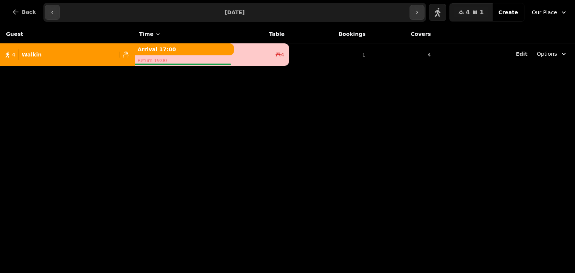 This screenshot has height=273, width=575. Describe the element at coordinates (544, 12) in the screenshot. I see `span: Our Place` at that location.